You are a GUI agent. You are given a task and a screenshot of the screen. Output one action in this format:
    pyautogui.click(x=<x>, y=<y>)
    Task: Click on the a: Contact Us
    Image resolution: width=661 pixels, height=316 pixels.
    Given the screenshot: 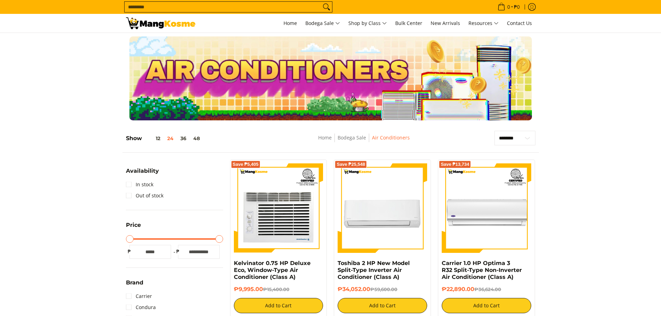 What is the action you would take?
    pyautogui.click(x=519, y=23)
    